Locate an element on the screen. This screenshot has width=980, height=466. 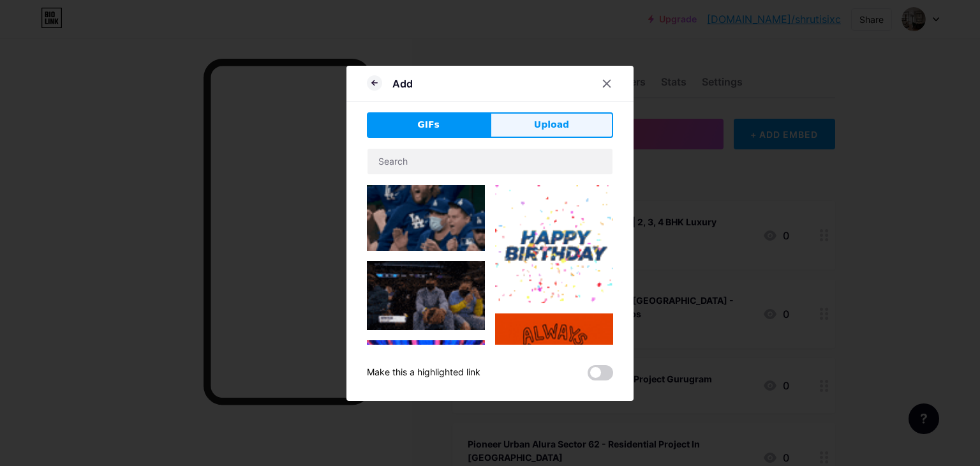
input: Search is located at coordinates (490, 162).